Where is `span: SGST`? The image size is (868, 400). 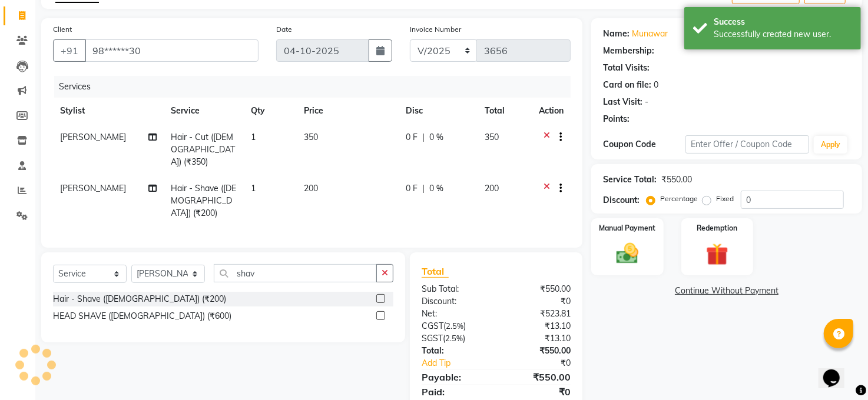 span: SGST is located at coordinates (433, 338).